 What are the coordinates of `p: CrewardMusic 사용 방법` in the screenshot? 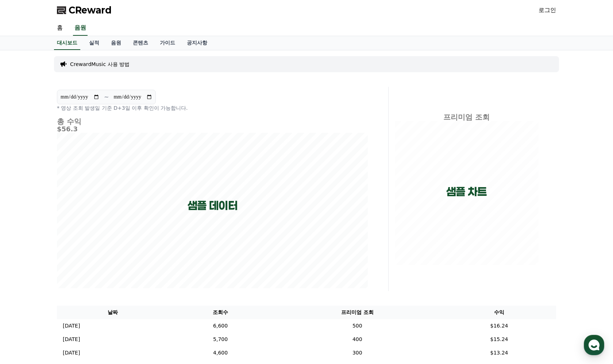 It's located at (100, 64).